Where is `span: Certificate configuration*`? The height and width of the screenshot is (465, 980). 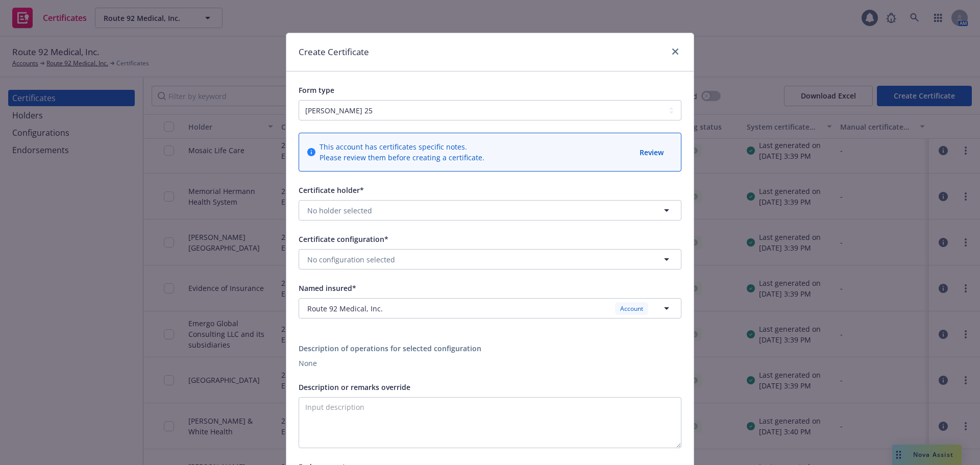
span: Certificate configuration* is located at coordinates (344, 239).